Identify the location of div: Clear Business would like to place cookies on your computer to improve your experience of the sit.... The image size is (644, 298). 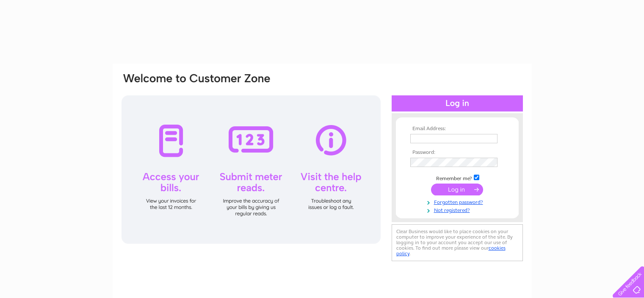
(458, 243).